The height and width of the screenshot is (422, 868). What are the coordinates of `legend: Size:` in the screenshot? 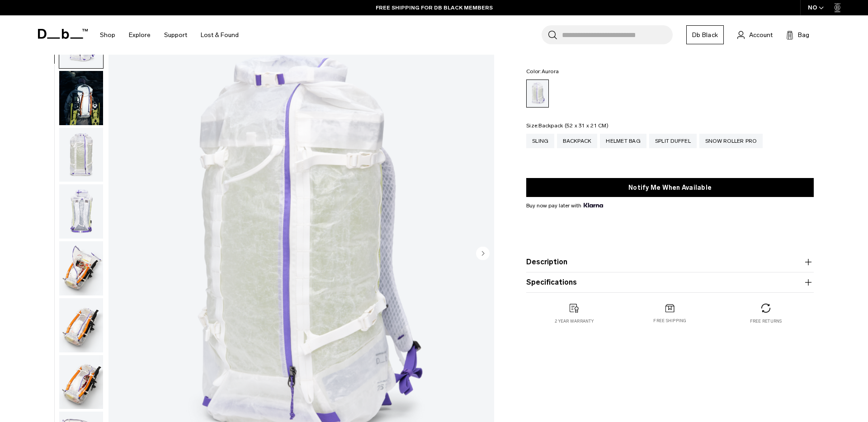 It's located at (567, 126).